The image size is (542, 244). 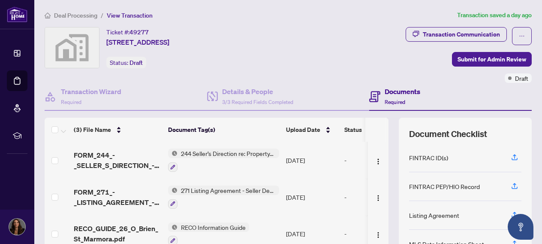 I want to click on div: Status:, so click(x=126, y=62).